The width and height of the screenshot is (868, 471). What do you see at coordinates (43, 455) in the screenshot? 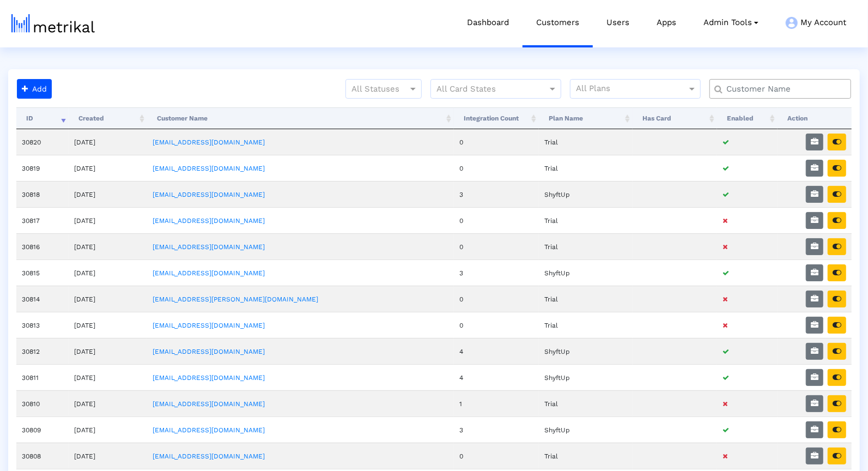
I see `td: 30808` at bounding box center [43, 455].